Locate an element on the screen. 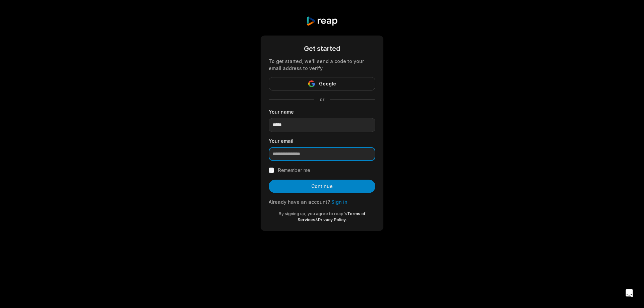 This screenshot has height=308, width=644. div: Open Intercom Messenger is located at coordinates (629, 293).